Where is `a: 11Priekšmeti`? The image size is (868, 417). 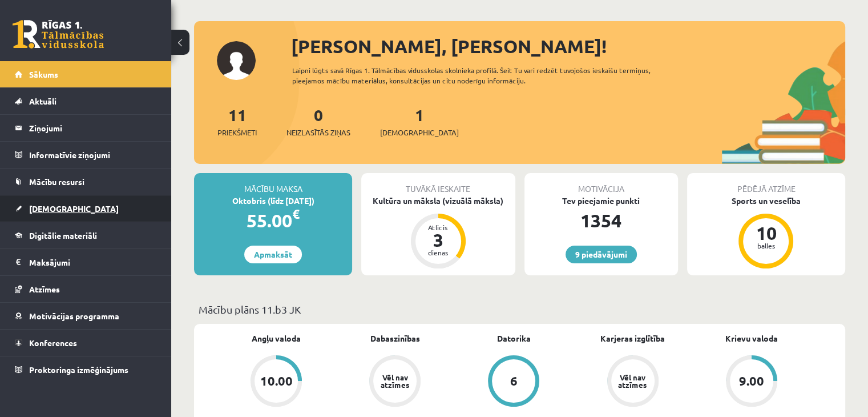
a: 11Priekšmeti is located at coordinates (237, 121).